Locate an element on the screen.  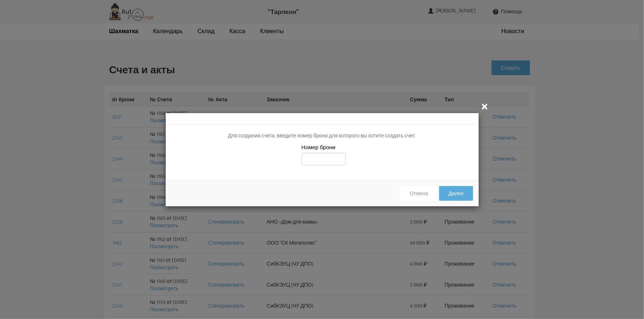
button: Отмена is located at coordinates (419, 193).